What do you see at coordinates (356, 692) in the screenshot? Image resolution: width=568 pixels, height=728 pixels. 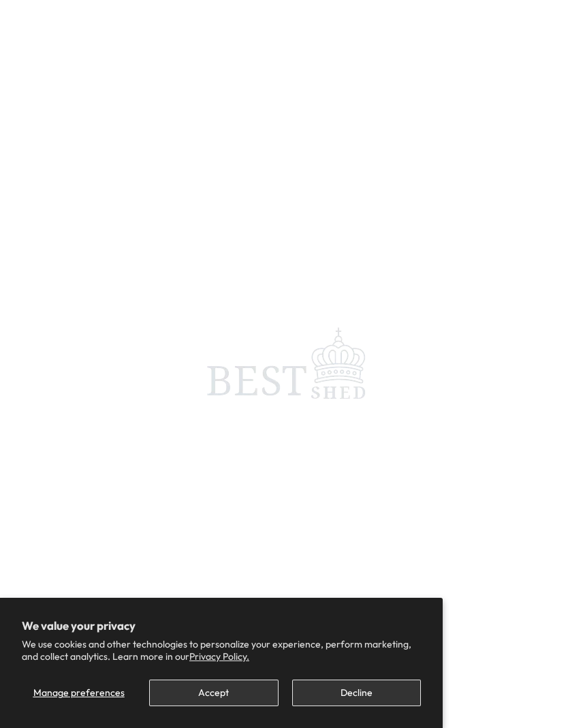 I see `button: Decline` at bounding box center [356, 692].